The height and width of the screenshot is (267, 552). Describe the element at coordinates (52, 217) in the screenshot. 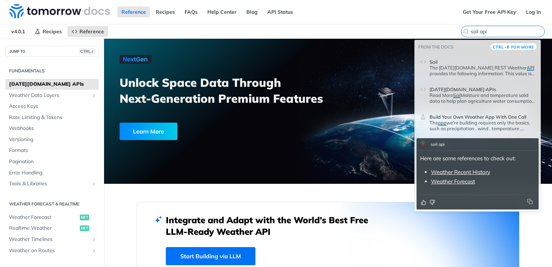

I see `a: Weather Forecastget` at that location.